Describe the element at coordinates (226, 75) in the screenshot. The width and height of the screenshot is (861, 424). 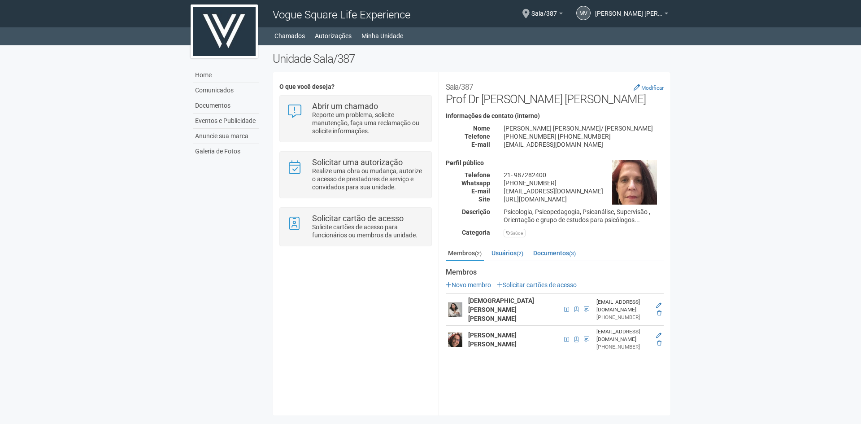
I see `a: Home` at that location.